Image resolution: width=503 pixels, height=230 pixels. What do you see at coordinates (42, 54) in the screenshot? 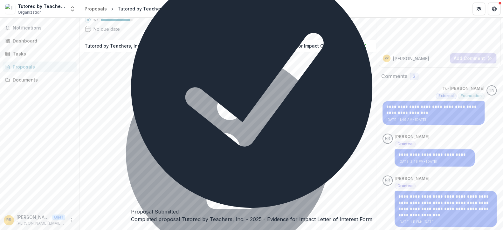
I see `div: Tasks` at bounding box center [42, 54].